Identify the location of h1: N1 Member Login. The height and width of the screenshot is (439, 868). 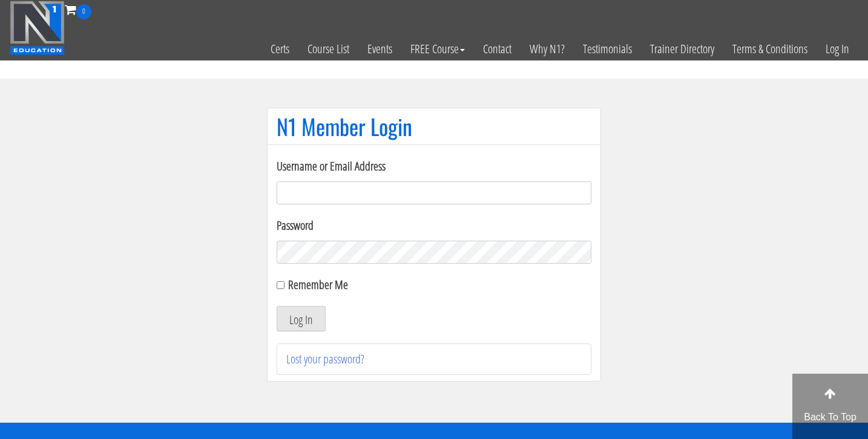
(434, 126).